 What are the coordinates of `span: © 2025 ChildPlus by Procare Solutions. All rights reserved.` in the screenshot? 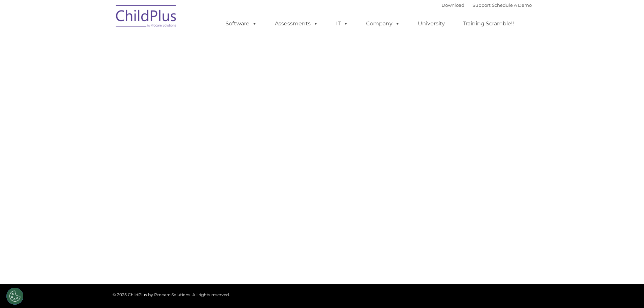 It's located at (171, 295).